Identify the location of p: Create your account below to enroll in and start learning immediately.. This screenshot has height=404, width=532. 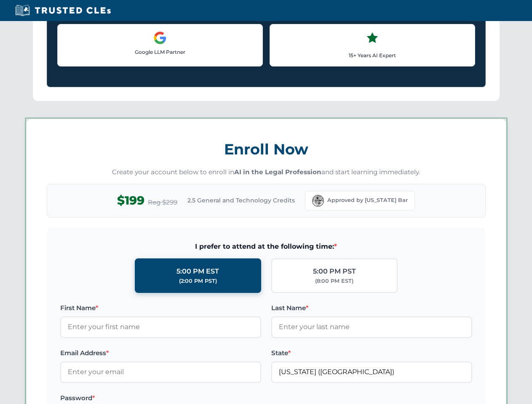
(266, 172).